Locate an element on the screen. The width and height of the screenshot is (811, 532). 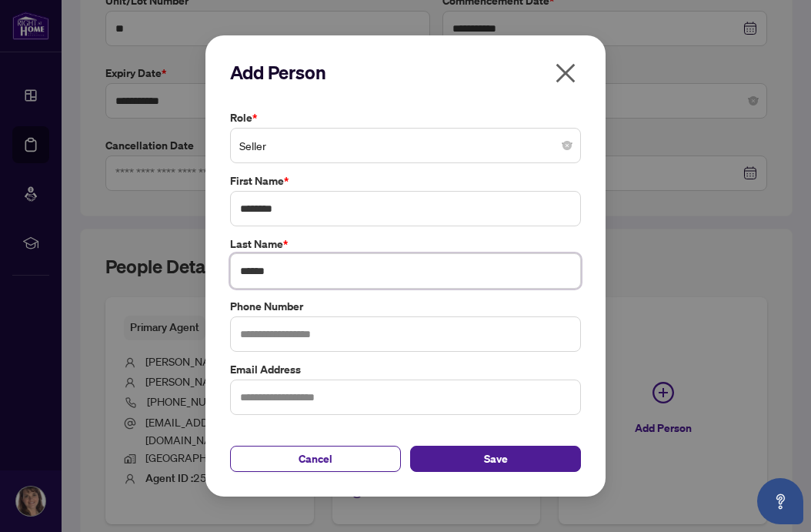
label: Email Address is located at coordinates (406, 370).